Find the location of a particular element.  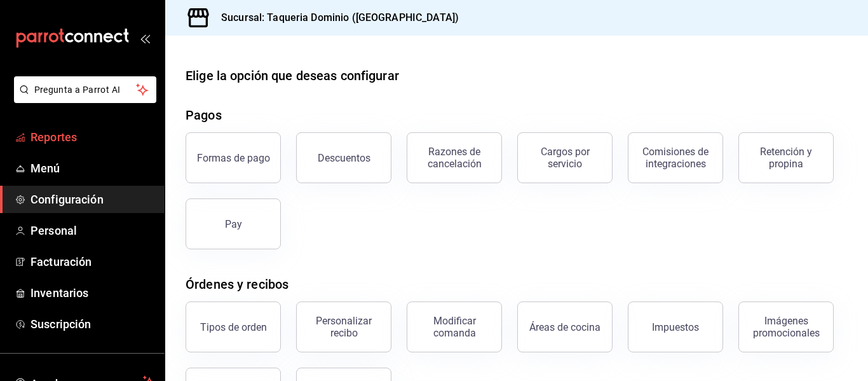

div: Retención y propina is located at coordinates (786, 157).